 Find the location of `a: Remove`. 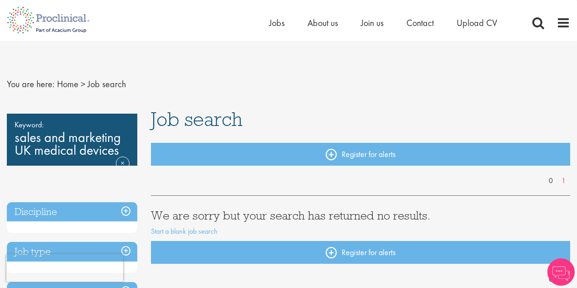

a: Remove is located at coordinates (123, 170).